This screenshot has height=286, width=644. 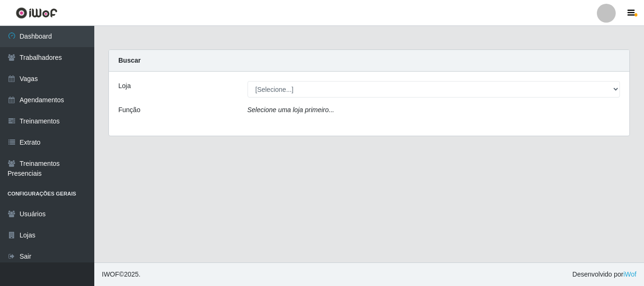 I want to click on span: Desenvolvido por, so click(x=604, y=274).